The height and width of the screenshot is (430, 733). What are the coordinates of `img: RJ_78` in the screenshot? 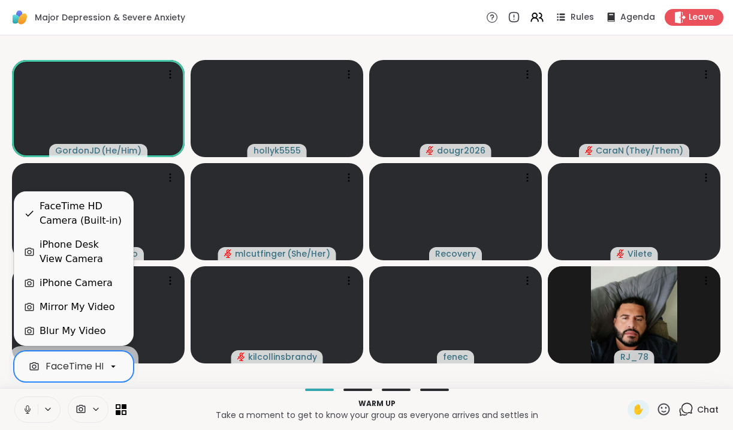 It's located at (634, 315).